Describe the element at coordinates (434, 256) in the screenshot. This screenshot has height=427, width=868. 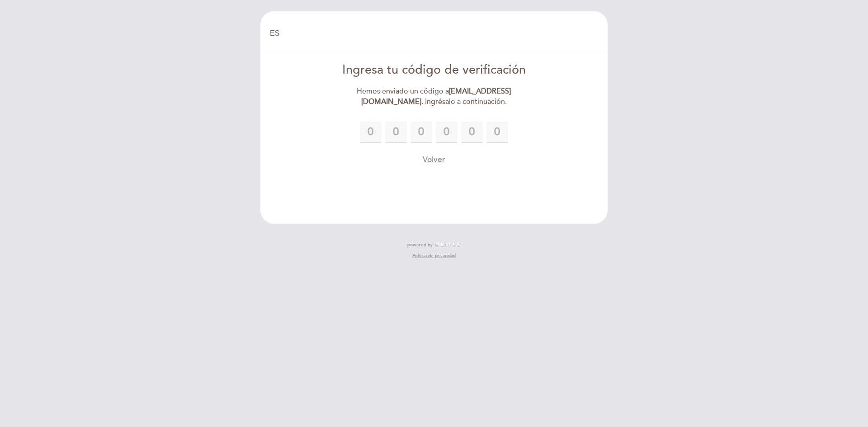
I see `a: Política de privacidad` at that location.